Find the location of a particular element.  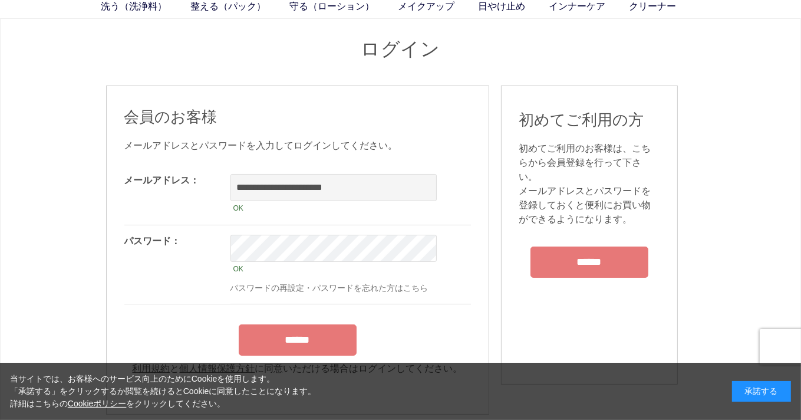

span: 初めてご利用の方 is located at coordinates (582, 120).